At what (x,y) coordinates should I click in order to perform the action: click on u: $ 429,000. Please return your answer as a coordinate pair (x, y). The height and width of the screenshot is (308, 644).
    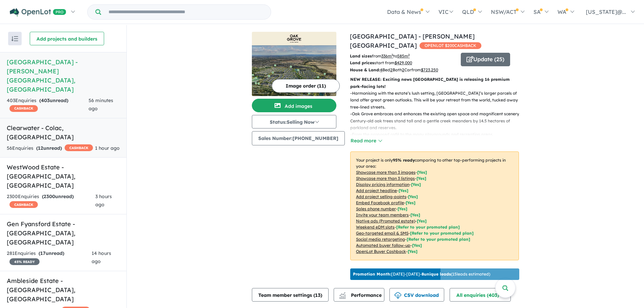
    Looking at the image, I should click on (403, 63).